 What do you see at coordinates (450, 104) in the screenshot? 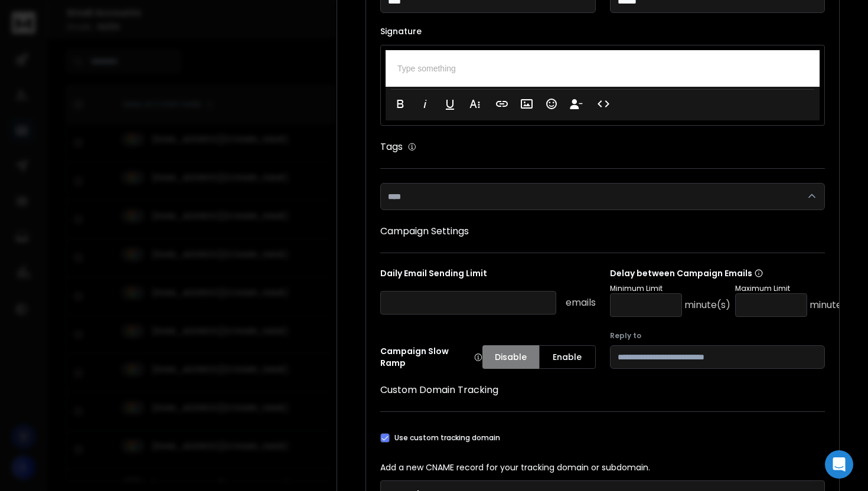
I see `button: Underline (⌘U)` at bounding box center [450, 104].